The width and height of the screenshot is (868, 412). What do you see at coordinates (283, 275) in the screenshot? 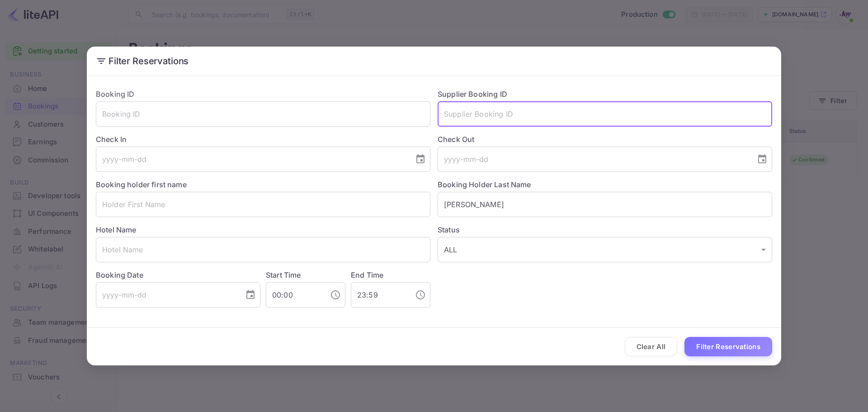
I see `label: Start Time` at bounding box center [283, 275].